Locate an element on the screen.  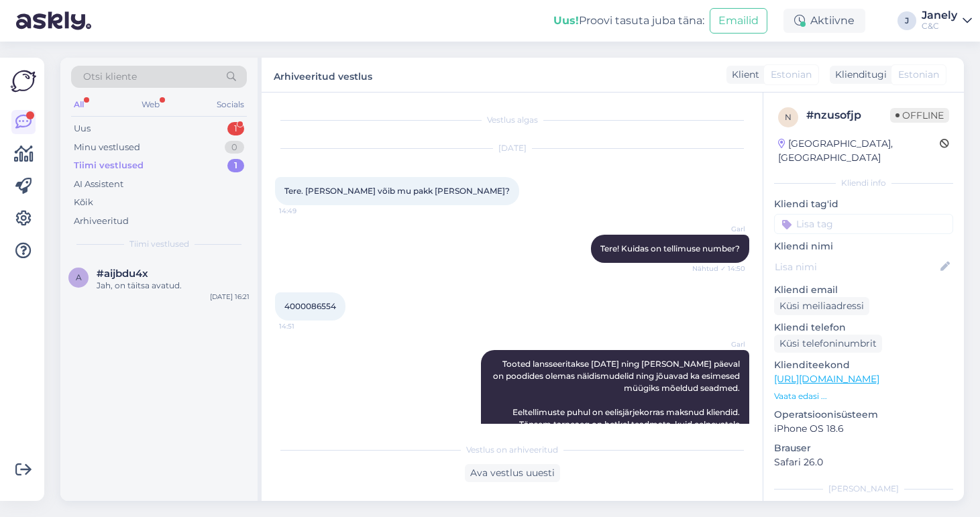
span: 14:51 is located at coordinates (304, 326).